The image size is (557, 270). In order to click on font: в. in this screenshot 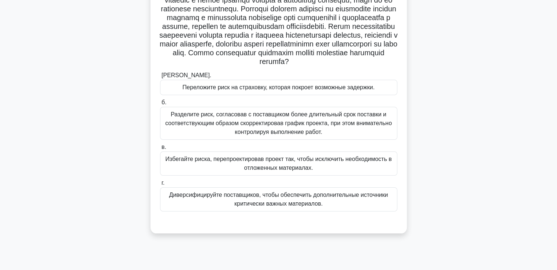, I will do `click(164, 147)`.